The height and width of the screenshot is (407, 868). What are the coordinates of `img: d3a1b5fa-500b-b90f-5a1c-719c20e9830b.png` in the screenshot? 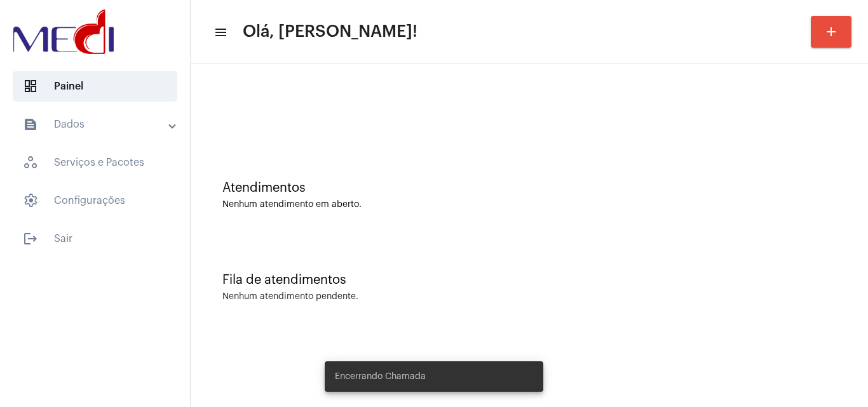 It's located at (64, 31).